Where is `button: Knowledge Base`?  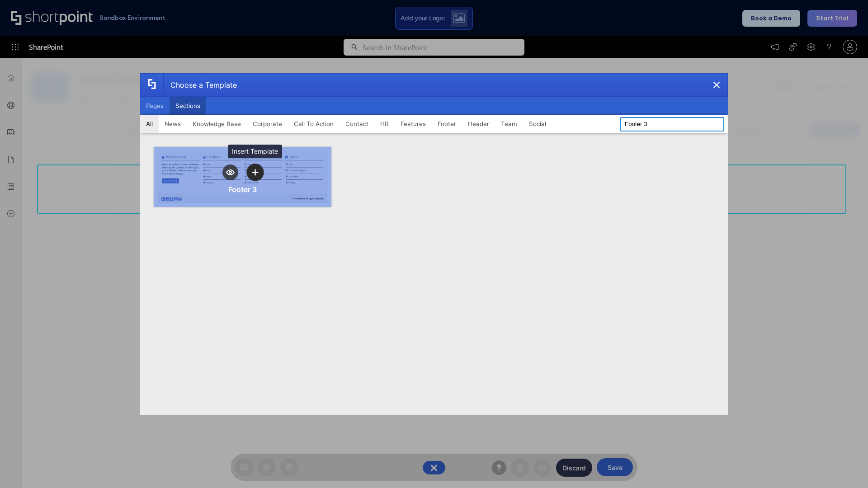
button: Knowledge Base is located at coordinates (217, 124).